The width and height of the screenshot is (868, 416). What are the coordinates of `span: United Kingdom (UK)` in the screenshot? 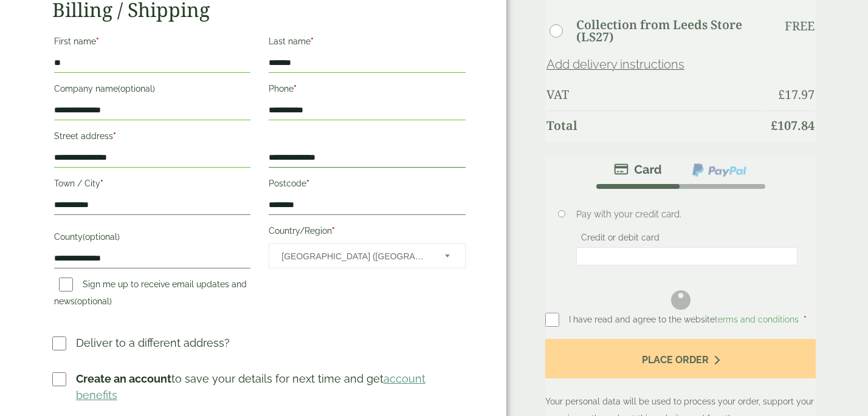 It's located at (355, 256).